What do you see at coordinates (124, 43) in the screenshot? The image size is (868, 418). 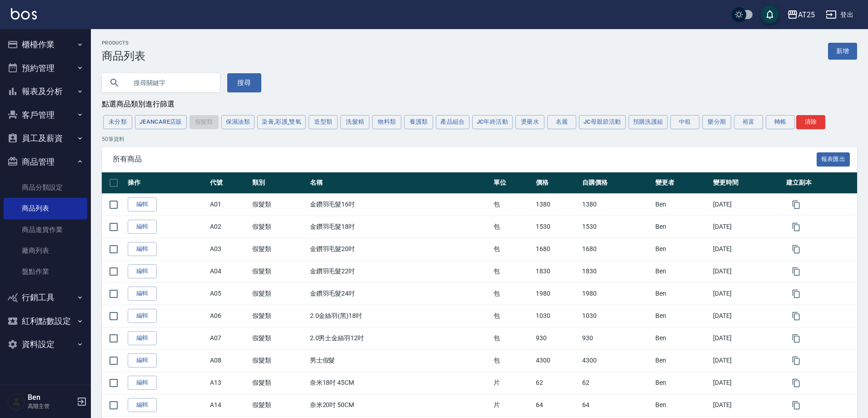 I see `h2: Products` at bounding box center [124, 43].